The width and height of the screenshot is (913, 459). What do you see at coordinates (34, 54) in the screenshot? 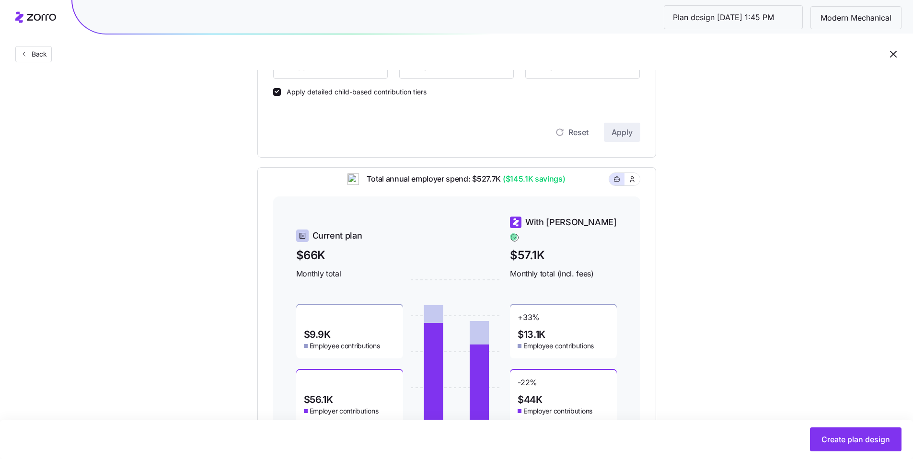
I see `button: Back` at bounding box center [34, 54].